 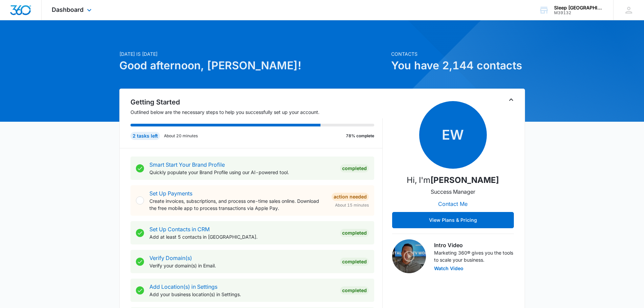 What do you see at coordinates (448, 268) in the screenshot?
I see `button: Watch Video` at bounding box center [448, 268].